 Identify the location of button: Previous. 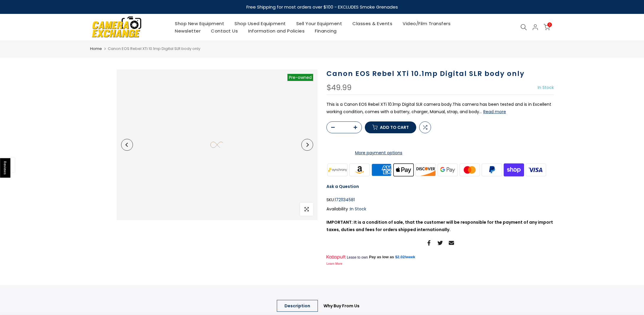
(127, 145).